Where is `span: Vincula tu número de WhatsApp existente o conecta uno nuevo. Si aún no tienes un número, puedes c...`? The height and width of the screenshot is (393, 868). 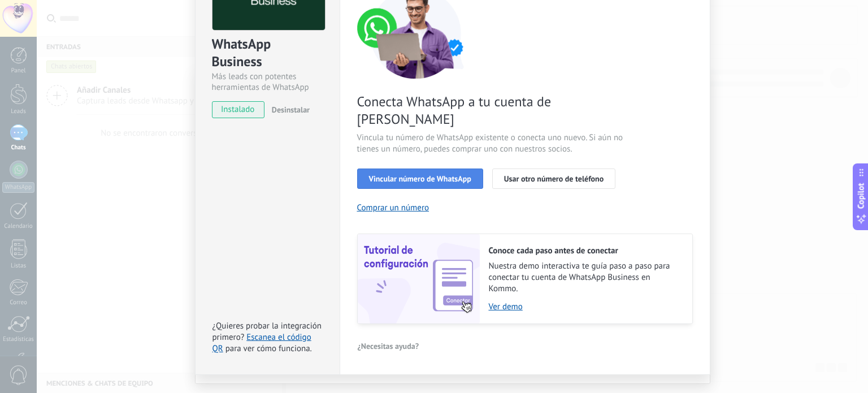
span: Vincula tu número de WhatsApp existente o conecta uno nuevo. Si aún no tienes un número, puedes c... is located at coordinates (492, 144).